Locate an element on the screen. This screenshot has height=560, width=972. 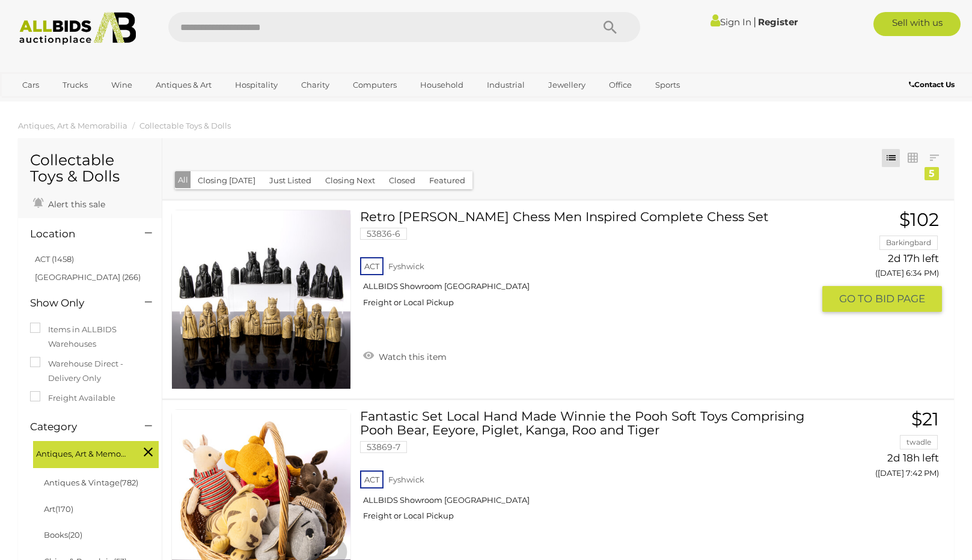
span: BID PAGE is located at coordinates (900, 299).